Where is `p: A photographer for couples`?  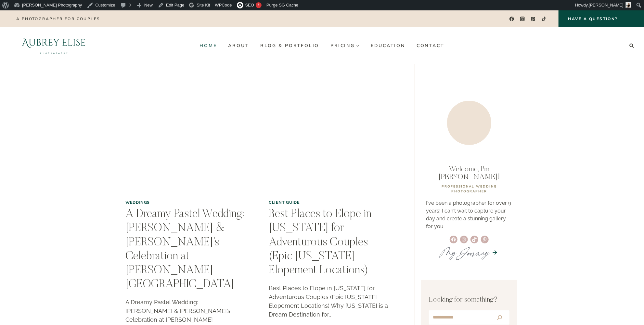 p: A photographer for couples is located at coordinates (58, 19).